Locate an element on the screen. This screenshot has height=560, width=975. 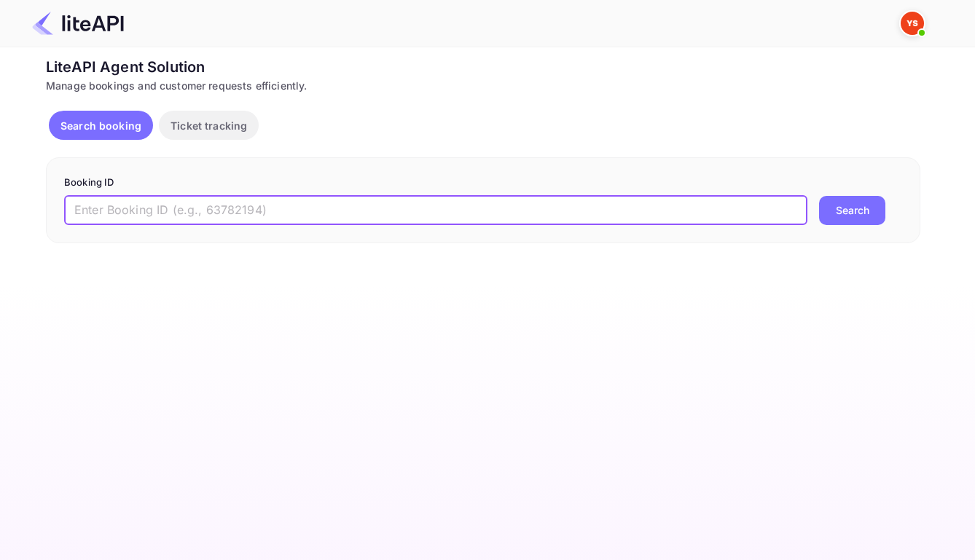
p: Booking ID is located at coordinates (483, 183).